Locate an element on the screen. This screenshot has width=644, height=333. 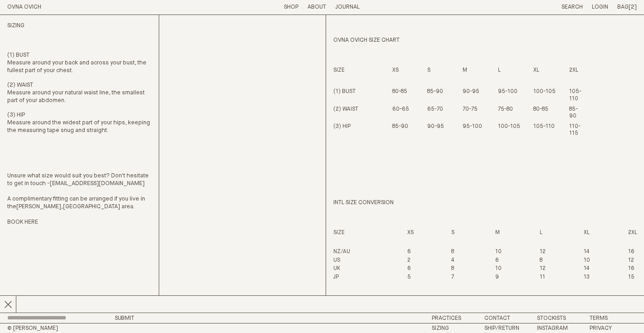
a: Shop is located at coordinates (291, 7).